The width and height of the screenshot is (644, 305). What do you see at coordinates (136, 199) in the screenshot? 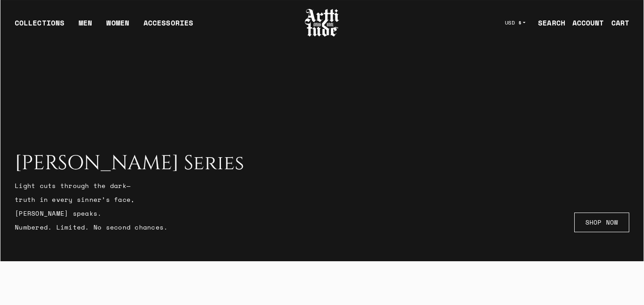
I see `p: truth in every sinner’s face,` at bounding box center [136, 199].